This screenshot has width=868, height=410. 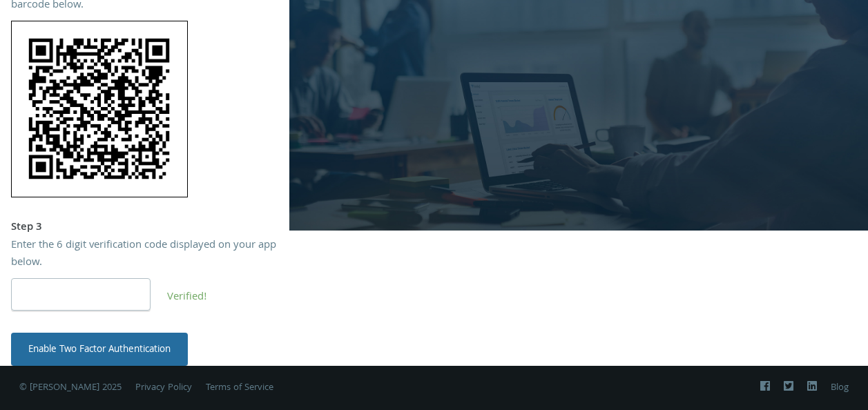 What do you see at coordinates (100, 349) in the screenshot?
I see `button: Enable Two Factor Authentication` at bounding box center [100, 349].